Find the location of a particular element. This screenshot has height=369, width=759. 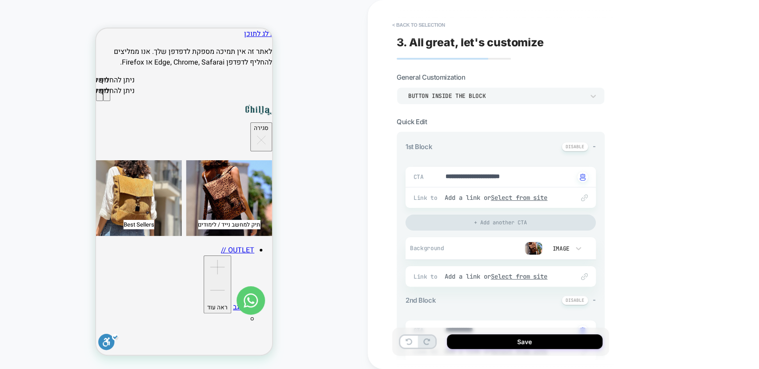

span: ראה עוד is located at coordinates (121, 279).